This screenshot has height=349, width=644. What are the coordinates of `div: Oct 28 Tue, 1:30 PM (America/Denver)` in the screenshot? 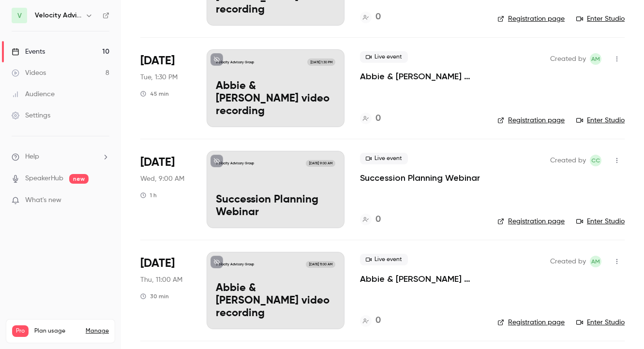 It's located at (165, 88).